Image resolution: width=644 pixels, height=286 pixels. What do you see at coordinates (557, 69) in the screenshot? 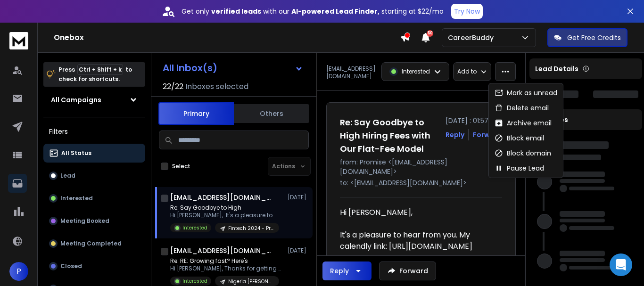
I see `p: Lead Details` at bounding box center [557, 69].